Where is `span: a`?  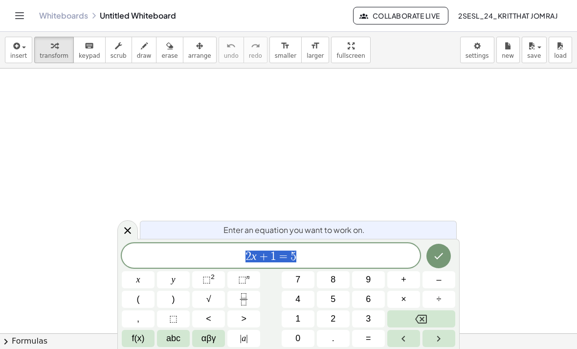
span: a is located at coordinates (244, 338).